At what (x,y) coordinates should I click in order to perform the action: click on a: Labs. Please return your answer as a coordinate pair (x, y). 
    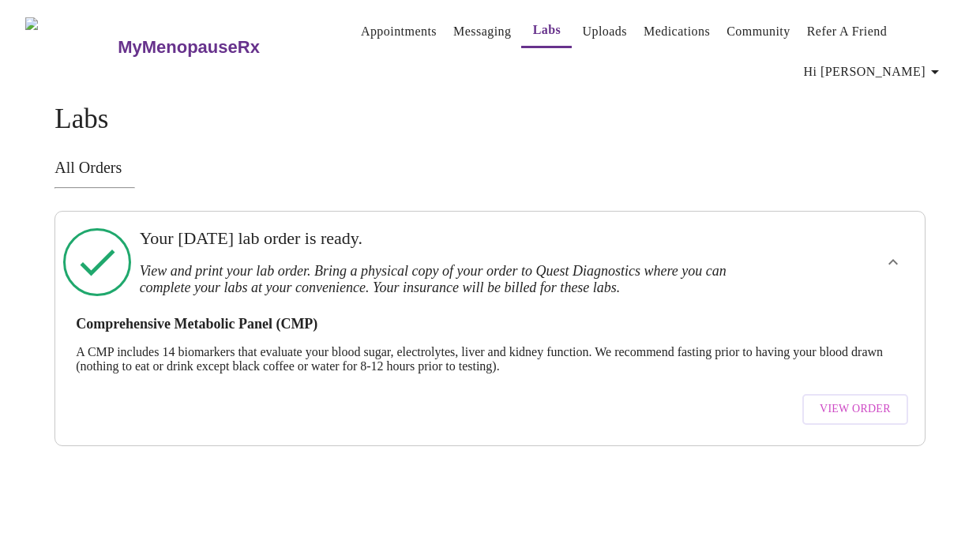
    Looking at the image, I should click on (547, 30).